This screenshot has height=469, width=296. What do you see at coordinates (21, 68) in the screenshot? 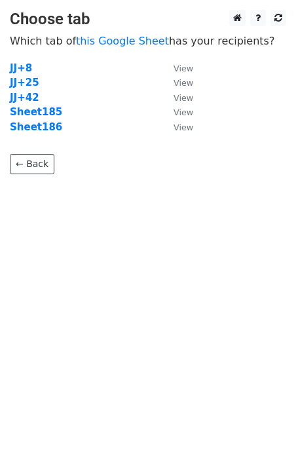
I see `a: JJ+8` at bounding box center [21, 68].